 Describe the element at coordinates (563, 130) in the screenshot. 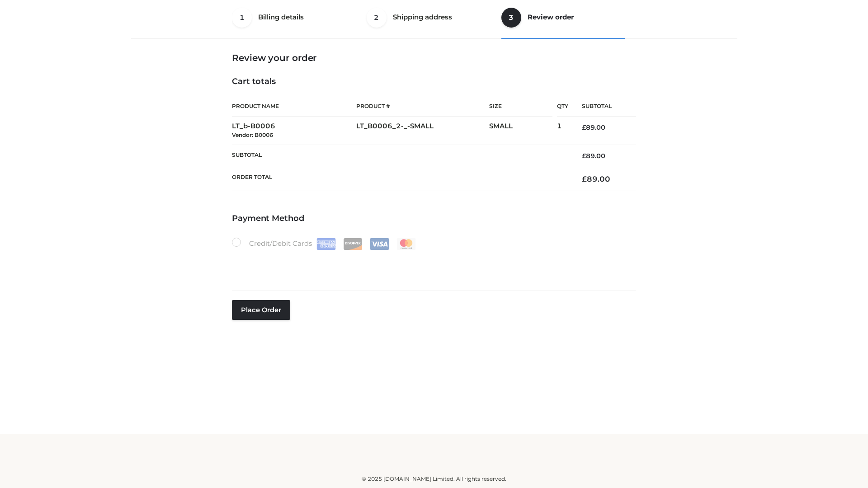

I see `td: 1` at that location.